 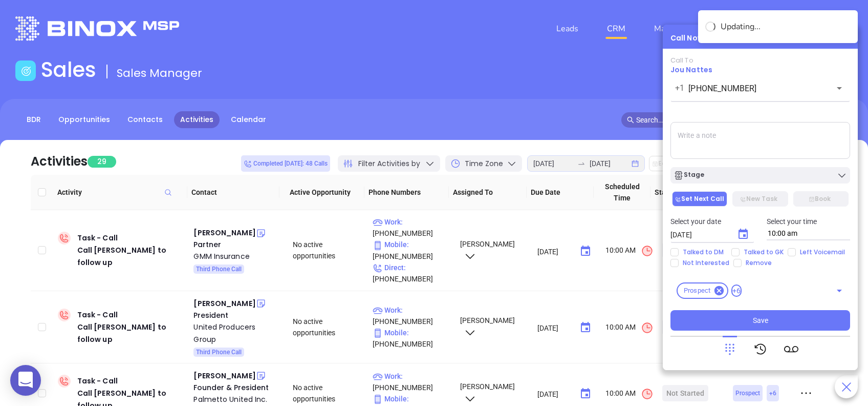 What do you see at coordinates (609, 163) in the screenshot?
I see `input: End date` at bounding box center [609, 163].